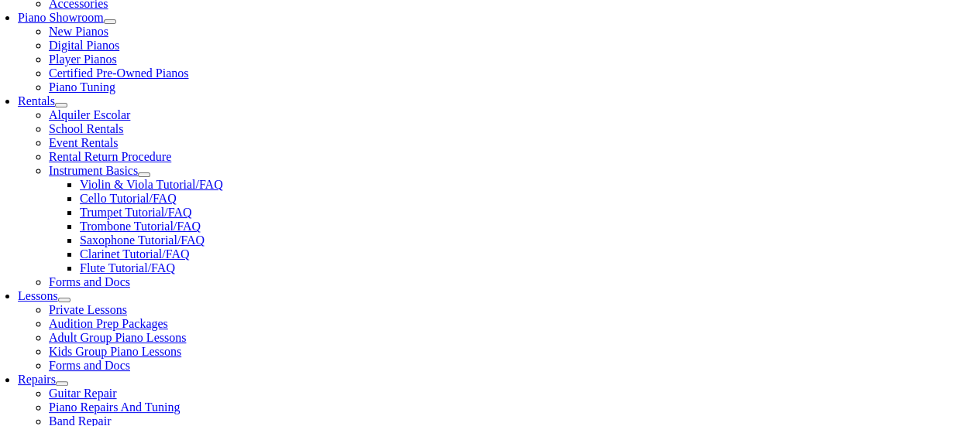 The width and height of the screenshot is (980, 426). Describe the element at coordinates (86, 129) in the screenshot. I see `a: School Rentals` at that location.